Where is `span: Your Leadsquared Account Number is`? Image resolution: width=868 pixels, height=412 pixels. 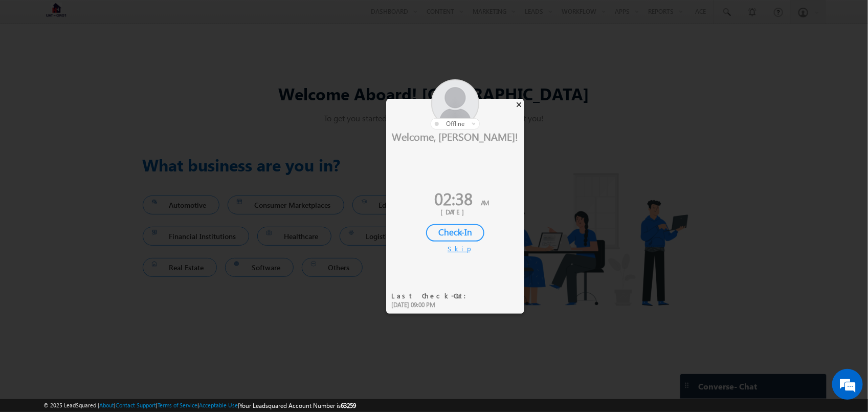
span: Your Leadsquared Account Number is is located at coordinates (298, 405).